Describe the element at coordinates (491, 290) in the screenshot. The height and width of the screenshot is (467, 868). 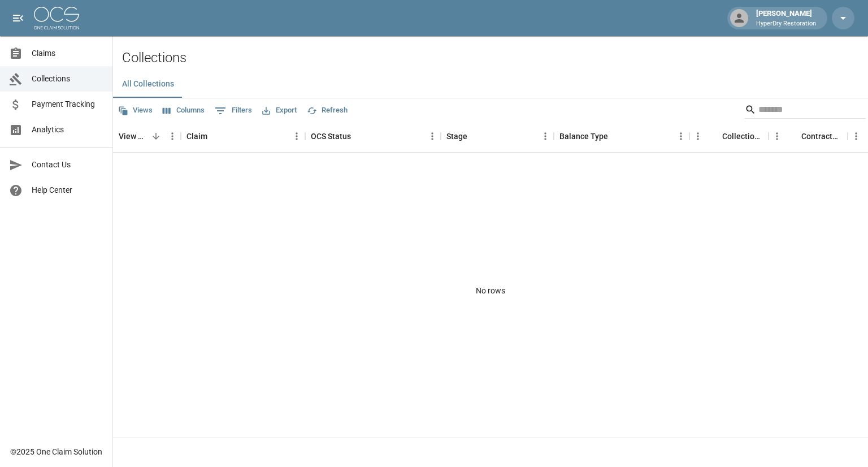
I see `div: No rows` at that location.